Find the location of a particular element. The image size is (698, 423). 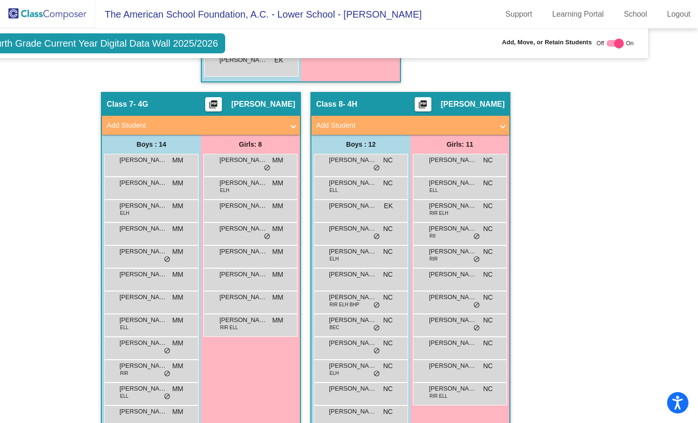

div: Boys : 14 is located at coordinates (152, 144).